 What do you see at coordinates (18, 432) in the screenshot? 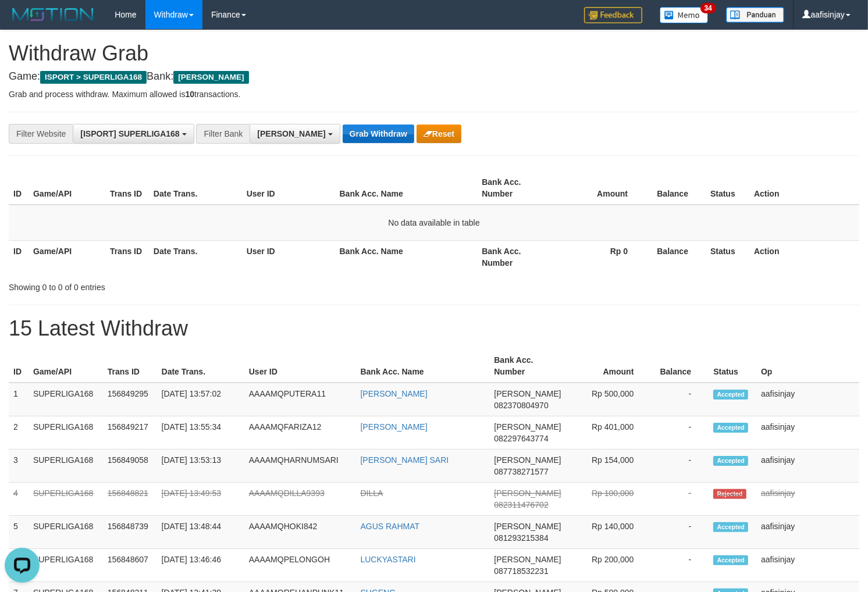
I see `td: 2` at bounding box center [18, 432].